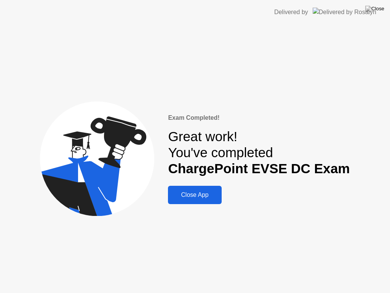 This screenshot has width=390, height=293. Describe the element at coordinates (375, 9) in the screenshot. I see `img: Close` at that location.